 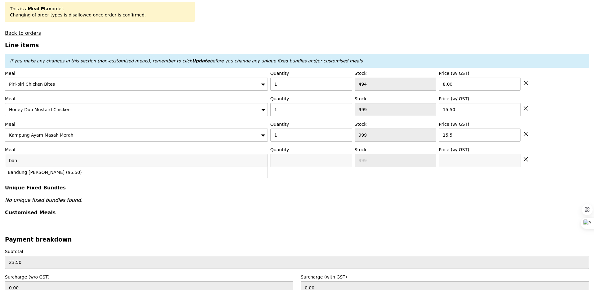 What do you see at coordinates (297, 251) in the screenshot?
I see `label: Subtotal` at bounding box center [297, 251].